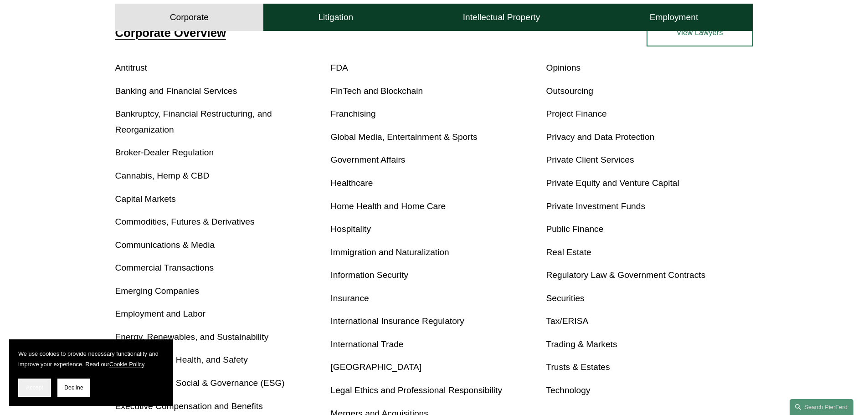 The height and width of the screenshot is (415, 868). Describe the element at coordinates (700, 33) in the screenshot. I see `a: View Lawyers` at that location.